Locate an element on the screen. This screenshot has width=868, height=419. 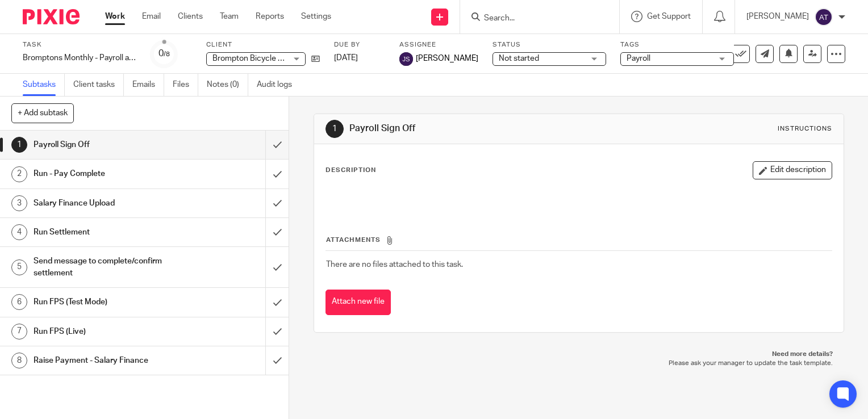
p: Please ask your manager to update the task template. is located at coordinates (579, 364).